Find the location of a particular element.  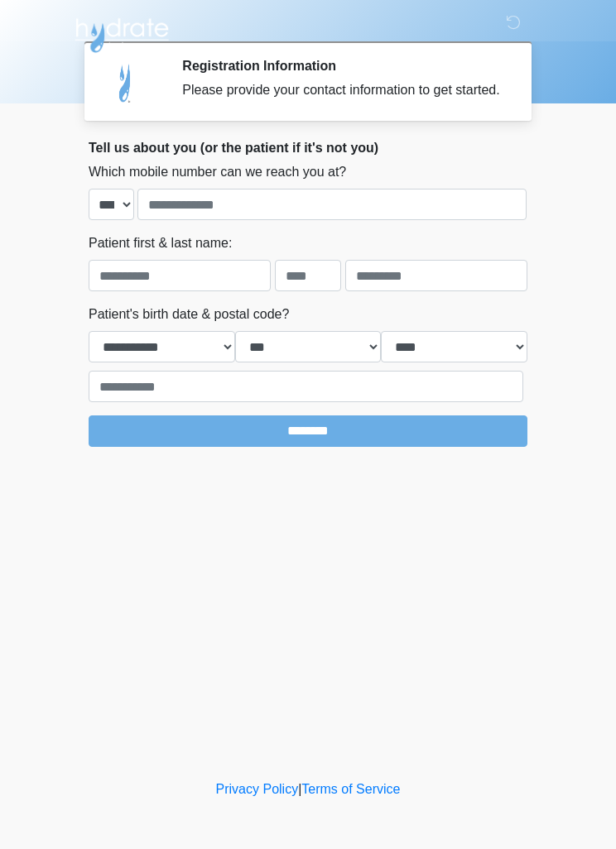

h2: Tell us about you (or the patient if it's not you) is located at coordinates (308, 148).